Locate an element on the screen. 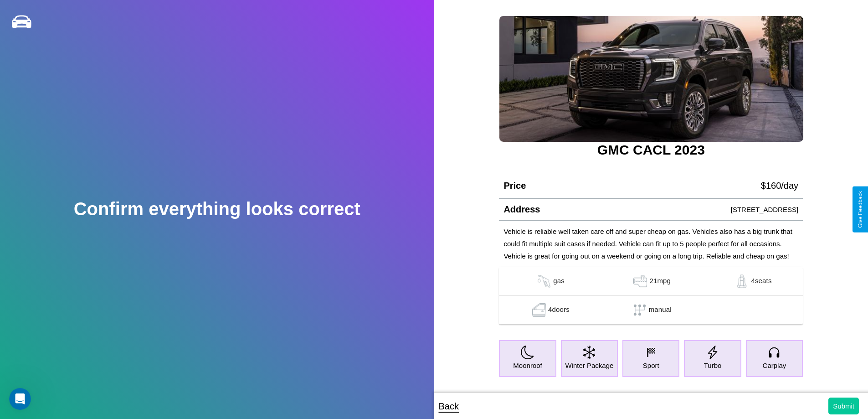  p: 4 doors is located at coordinates (558, 310).